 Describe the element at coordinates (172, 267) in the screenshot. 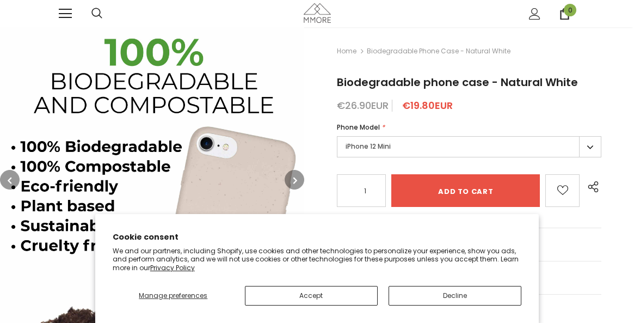

I see `a: Privacy Policy` at that location.